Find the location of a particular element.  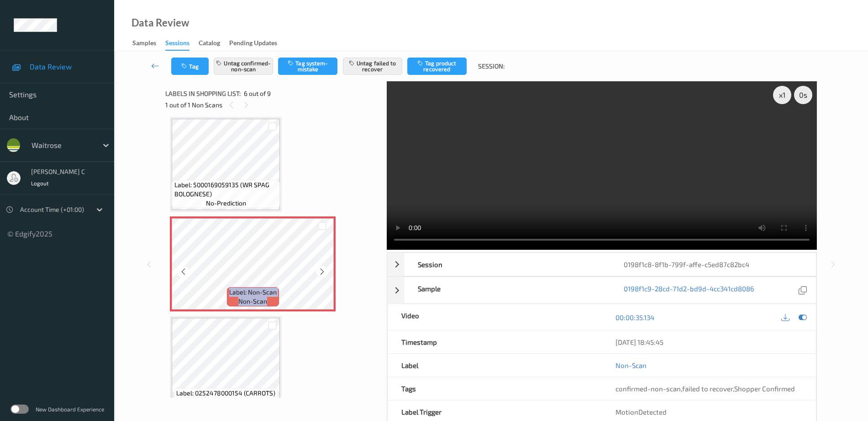

span: Label: 5000169059135 (WR SPAG BOLOGNESE) is located at coordinates (226, 190).